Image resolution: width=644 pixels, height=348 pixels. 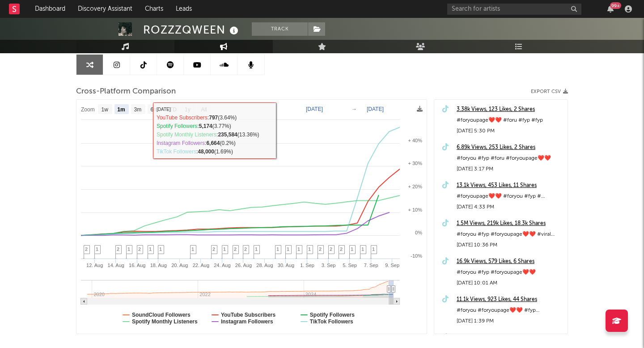 What do you see at coordinates (264, 265) in the screenshot?
I see `text: 28. Aug` at bounding box center [264, 265].